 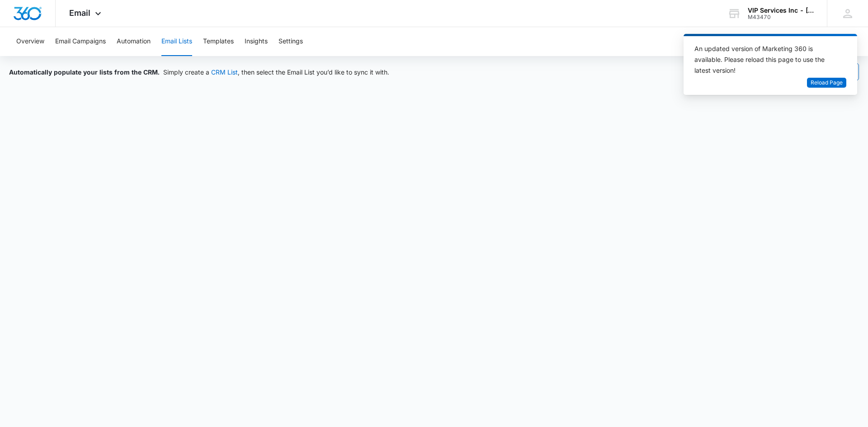 I want to click on button: Insights, so click(x=256, y=41).